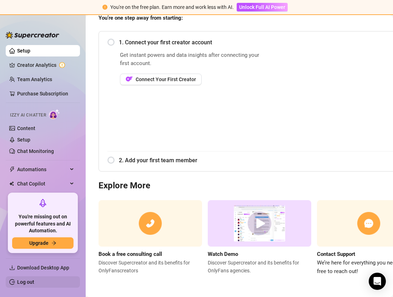  Describe the element at coordinates (26, 282) in the screenshot. I see `a: Log out` at that location.